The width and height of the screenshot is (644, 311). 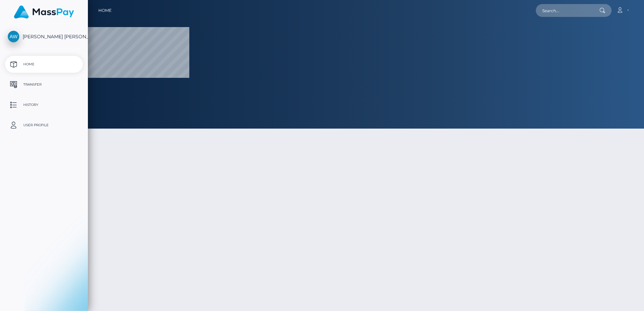 What do you see at coordinates (44, 105) in the screenshot?
I see `a: History` at bounding box center [44, 105].